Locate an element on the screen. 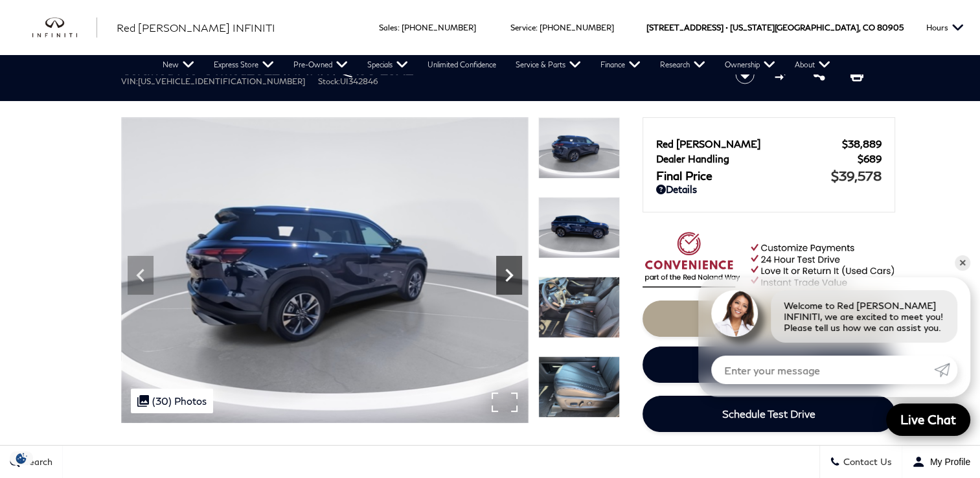  a: Start Your Deal is located at coordinates (769, 319).